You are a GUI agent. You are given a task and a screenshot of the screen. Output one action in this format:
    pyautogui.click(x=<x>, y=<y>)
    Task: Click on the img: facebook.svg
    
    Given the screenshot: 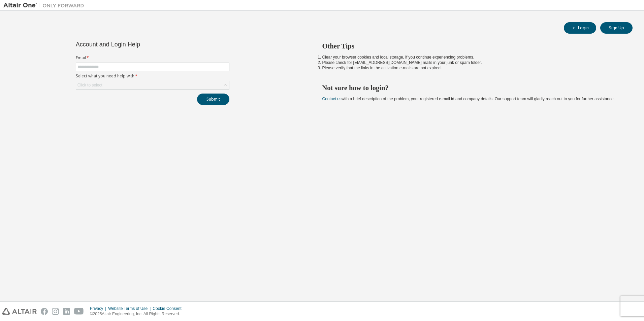 What is the action you would take?
    pyautogui.click(x=44, y=311)
    